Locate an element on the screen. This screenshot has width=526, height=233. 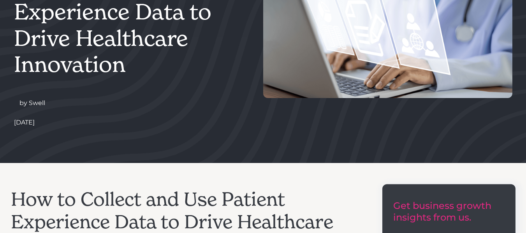
h3: Get business growth insights from us. is located at coordinates (449, 212).